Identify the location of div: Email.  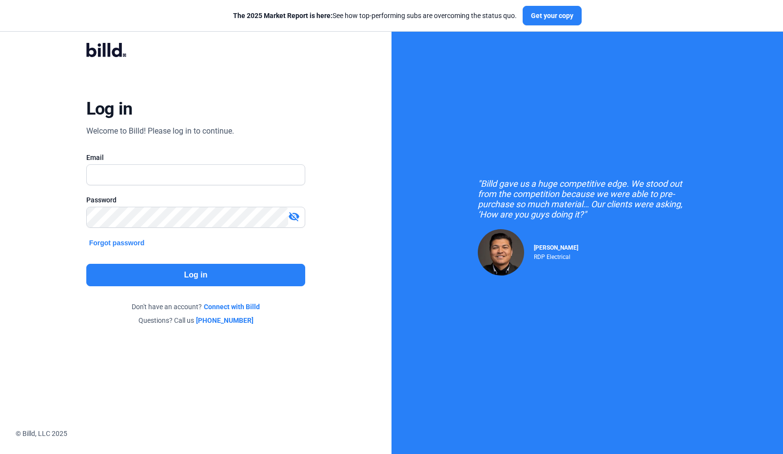
(196, 158).